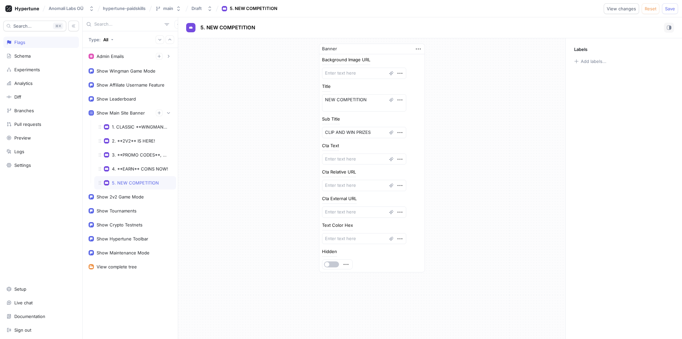  I want to click on span: hypertune-paidskills, so click(124, 8).